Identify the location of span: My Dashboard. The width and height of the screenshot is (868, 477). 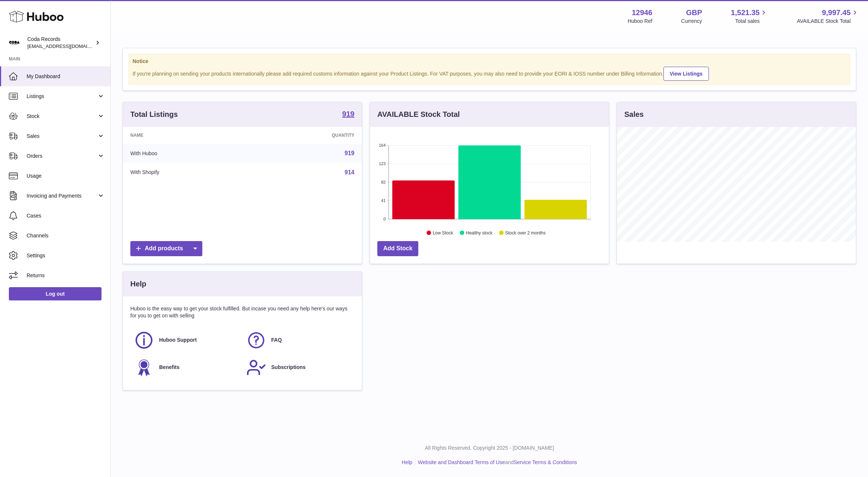
(66, 76).